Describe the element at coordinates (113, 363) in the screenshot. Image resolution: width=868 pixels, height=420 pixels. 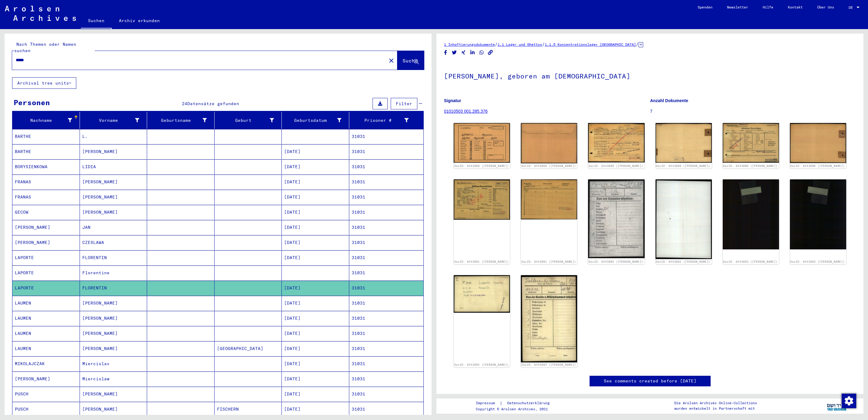
I see `mat-cell: Miercislav` at that location.